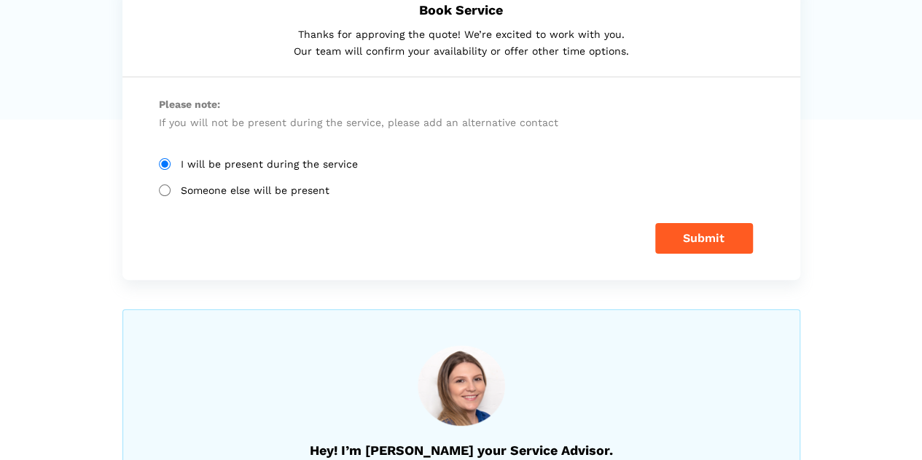 The width and height of the screenshot is (922, 460). I want to click on input: Someone else will be present, so click(165, 190).